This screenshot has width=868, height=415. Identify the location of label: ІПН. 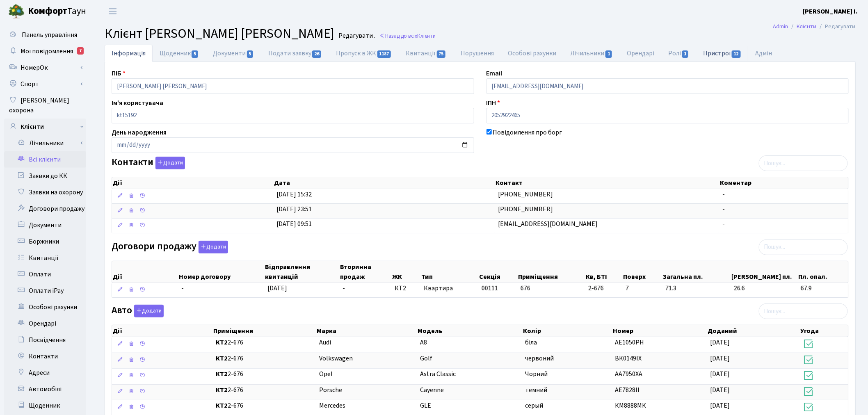
(493, 103).